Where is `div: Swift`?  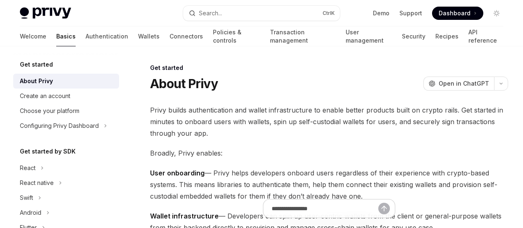 div: Swift is located at coordinates (26, 198).